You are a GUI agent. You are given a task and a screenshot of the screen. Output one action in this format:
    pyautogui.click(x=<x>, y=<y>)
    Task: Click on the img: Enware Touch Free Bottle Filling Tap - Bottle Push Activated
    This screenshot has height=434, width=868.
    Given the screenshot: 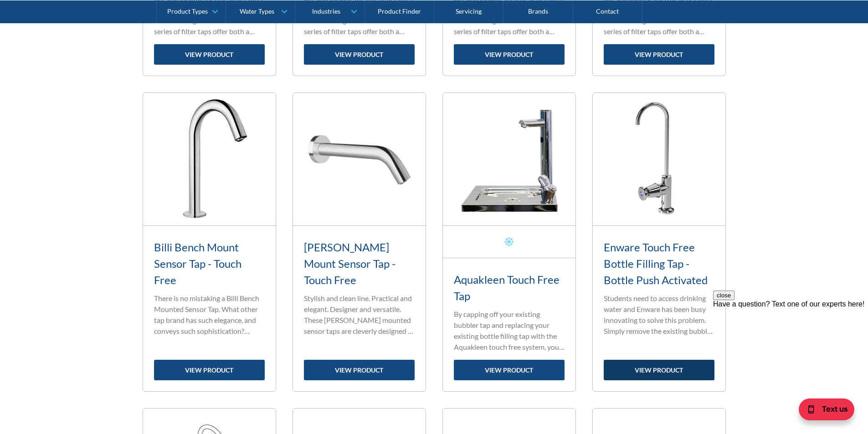 What is the action you would take?
    pyautogui.click(x=659, y=159)
    